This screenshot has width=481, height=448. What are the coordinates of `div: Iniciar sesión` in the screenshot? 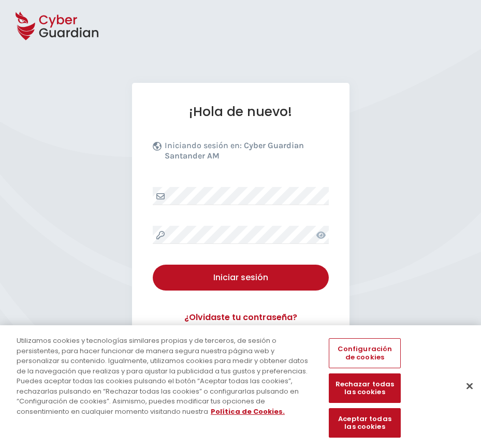 It's located at (241, 278).